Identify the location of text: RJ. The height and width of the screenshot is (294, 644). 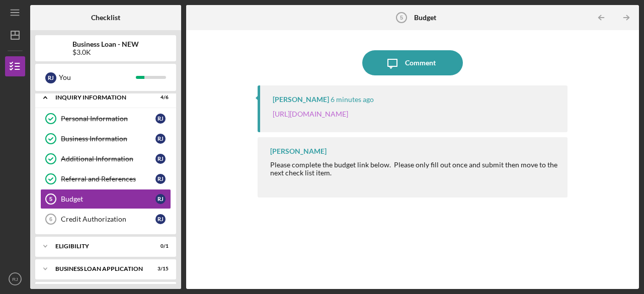
(15, 279).